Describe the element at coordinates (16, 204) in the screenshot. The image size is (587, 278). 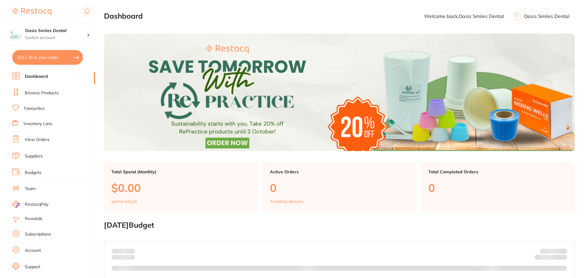
I see `img: RestocqPay` at that location.